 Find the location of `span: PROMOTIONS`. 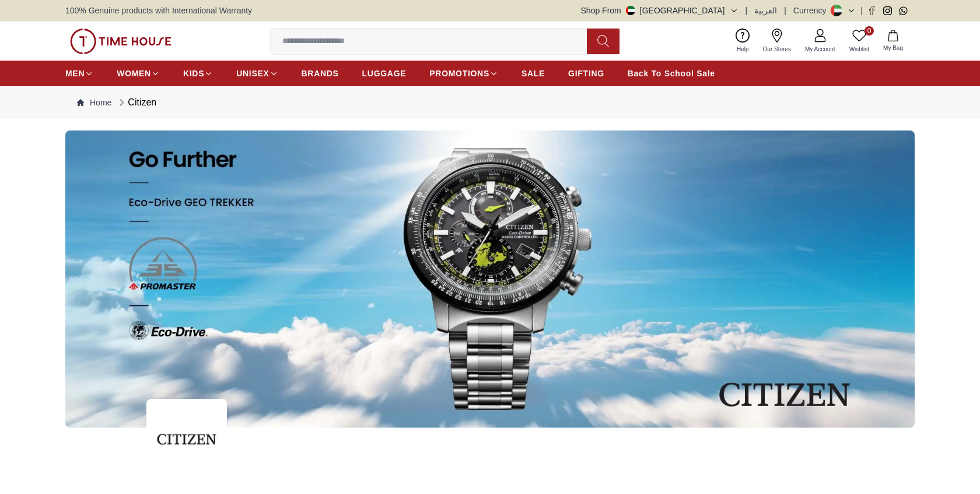

span: PROMOTIONS is located at coordinates (459, 74).